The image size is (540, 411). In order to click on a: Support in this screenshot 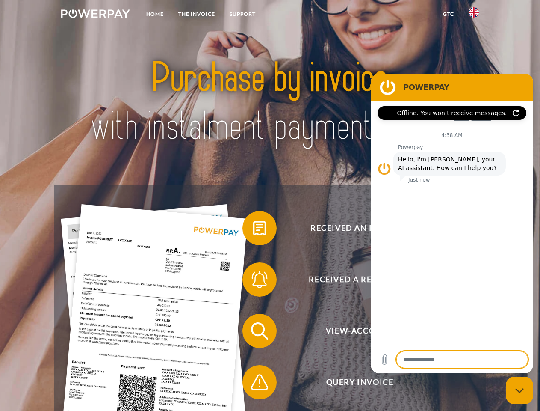, I will do `click(242, 14)`.